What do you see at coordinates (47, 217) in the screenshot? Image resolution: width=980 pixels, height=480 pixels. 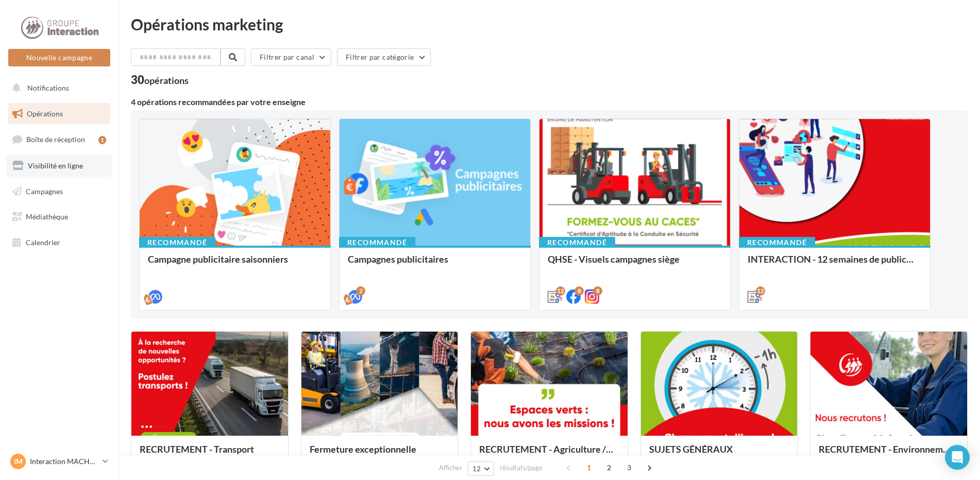 I see `span: Médiathèque` at bounding box center [47, 217].